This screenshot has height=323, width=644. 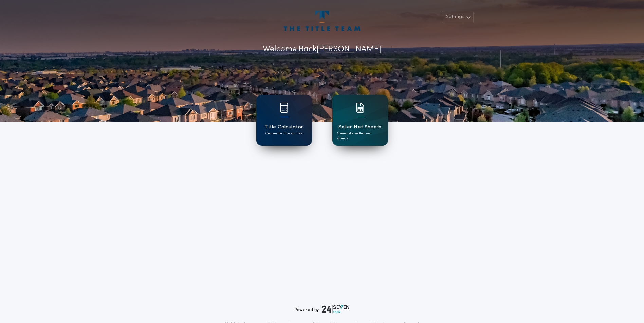 What do you see at coordinates (457, 17) in the screenshot?
I see `button: Settings` at bounding box center [457, 17].